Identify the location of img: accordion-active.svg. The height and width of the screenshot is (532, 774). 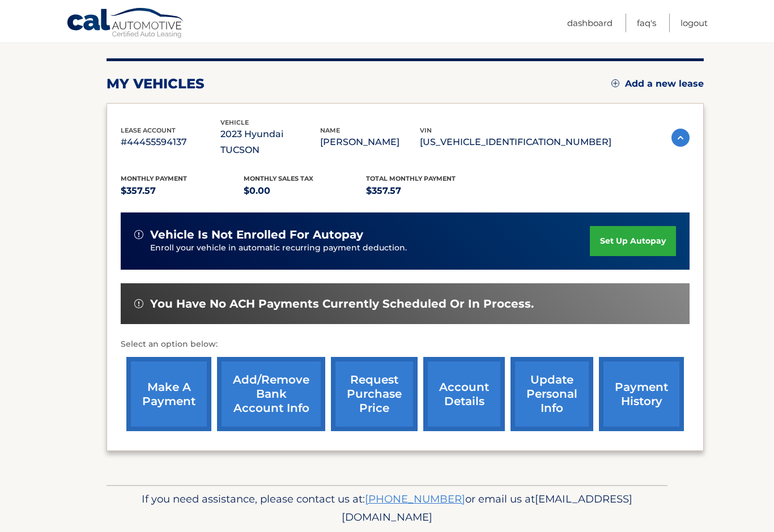
(680, 137).